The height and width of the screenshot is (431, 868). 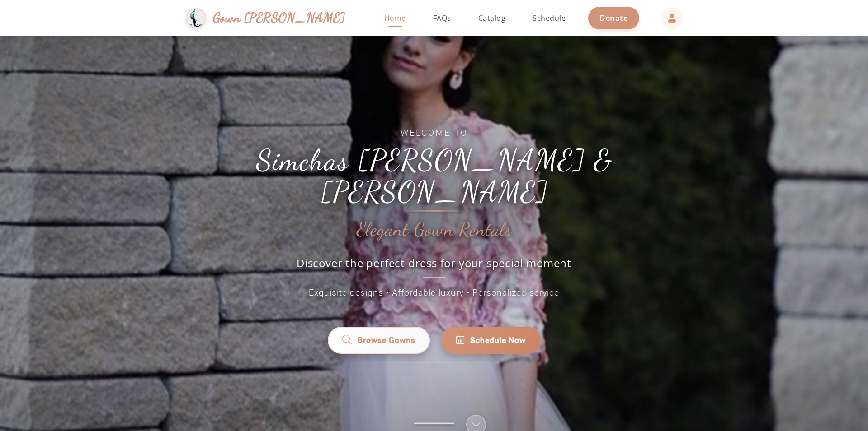 I want to click on img: Gown Gmach Logo, so click(x=196, y=18).